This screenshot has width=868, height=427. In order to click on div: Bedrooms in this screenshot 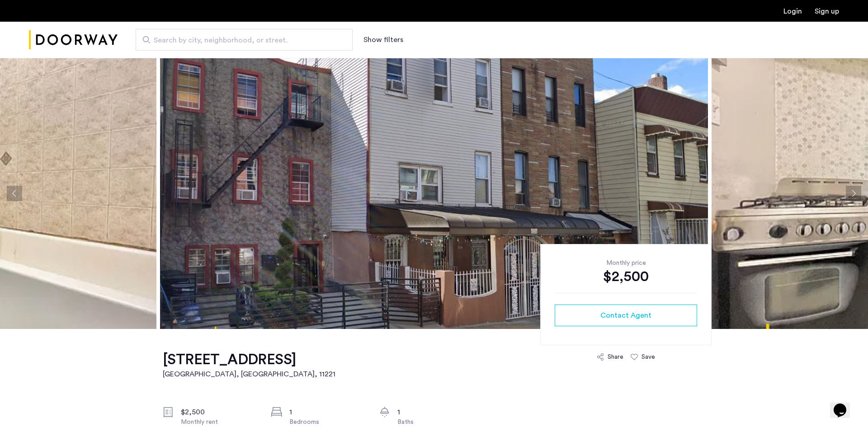, I will do `click(327, 422)`.